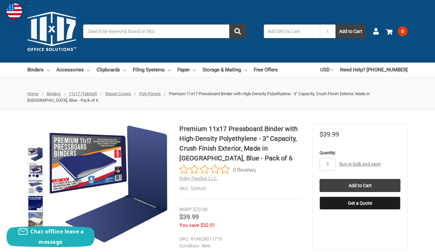 This screenshot has height=252, width=435. What do you see at coordinates (199, 178) in the screenshot?
I see `span: Ruby Paulina LLC.` at bounding box center [199, 178].